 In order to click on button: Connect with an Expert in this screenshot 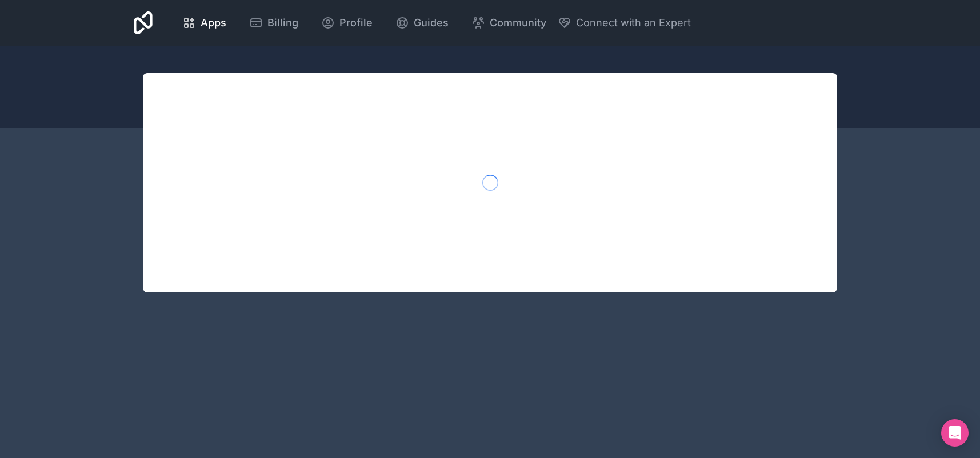, I will do `click(624, 23)`.